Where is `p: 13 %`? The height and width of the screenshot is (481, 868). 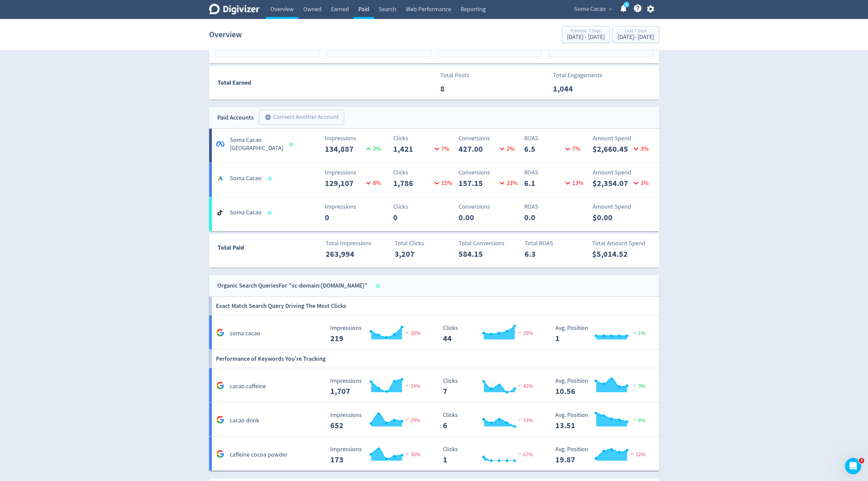
p: 13 % is located at coordinates (573, 183).